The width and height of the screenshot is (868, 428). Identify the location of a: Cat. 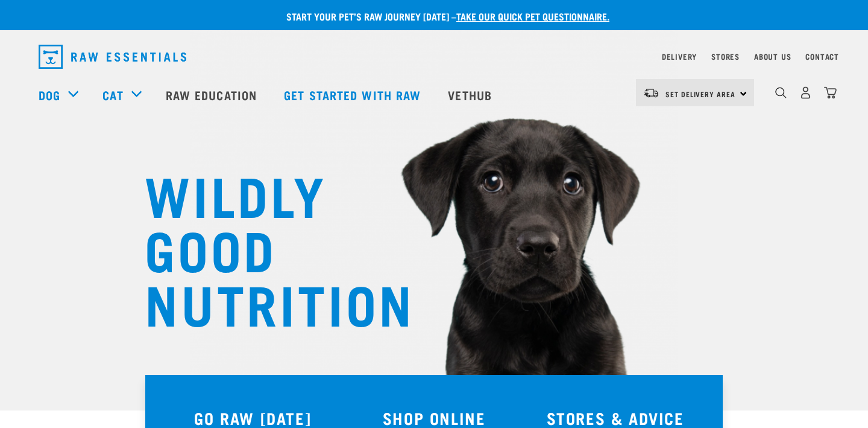
(112, 94).